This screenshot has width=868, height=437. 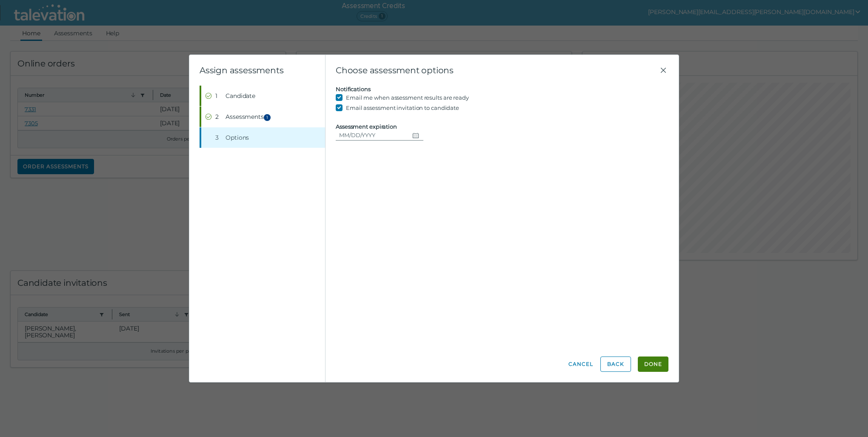 What do you see at coordinates (263, 138) in the screenshot?
I see `button: 3Options` at bounding box center [263, 138].